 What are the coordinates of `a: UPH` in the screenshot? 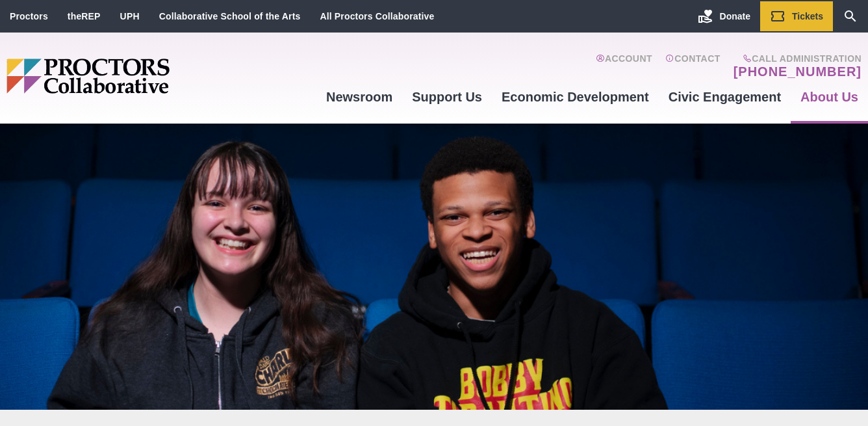 It's located at (130, 16).